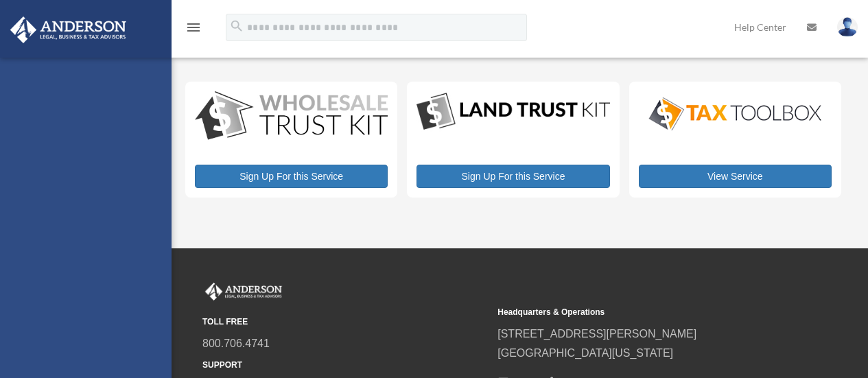 The image size is (868, 378). I want to click on img: User Pic, so click(848, 27).